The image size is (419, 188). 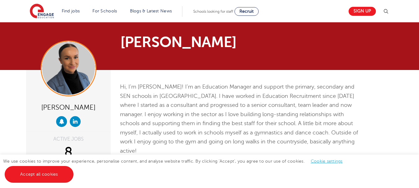 What do you see at coordinates (39, 175) in the screenshot?
I see `a: Accept all cookies` at bounding box center [39, 175].